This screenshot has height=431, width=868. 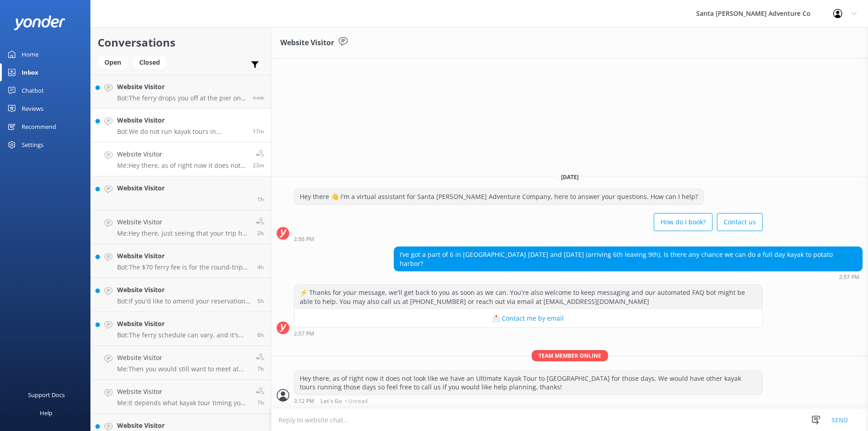 What do you see at coordinates (528, 239) in the screenshot?
I see `div: Aug 26 2025 02:56pm (UTC -07:00) America/Tijuana` at bounding box center [528, 239].